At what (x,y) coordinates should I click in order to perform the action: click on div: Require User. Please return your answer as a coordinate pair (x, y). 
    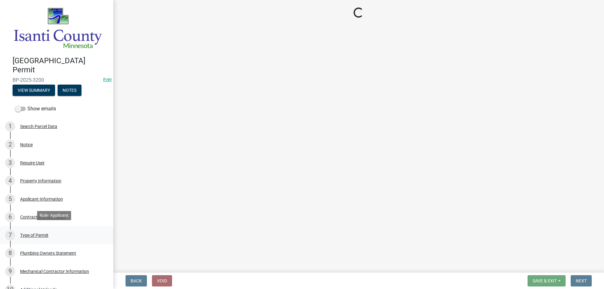
    Looking at the image, I should click on (32, 163).